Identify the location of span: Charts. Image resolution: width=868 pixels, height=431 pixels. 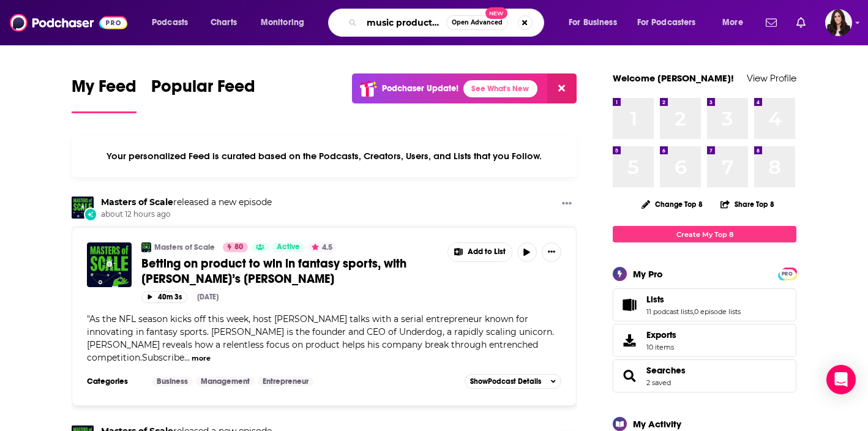
(224, 22).